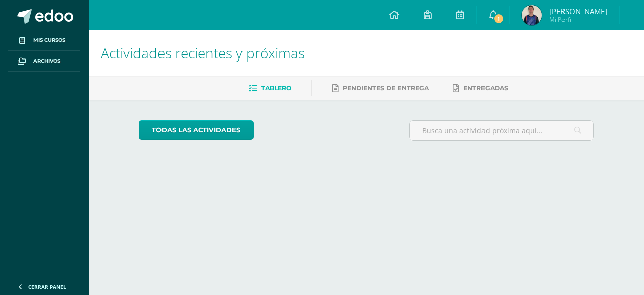 Image resolution: width=644 pixels, height=295 pixels. Describe the element at coordinates (578, 19) in the screenshot. I see `span: Mi Perfil` at that location.